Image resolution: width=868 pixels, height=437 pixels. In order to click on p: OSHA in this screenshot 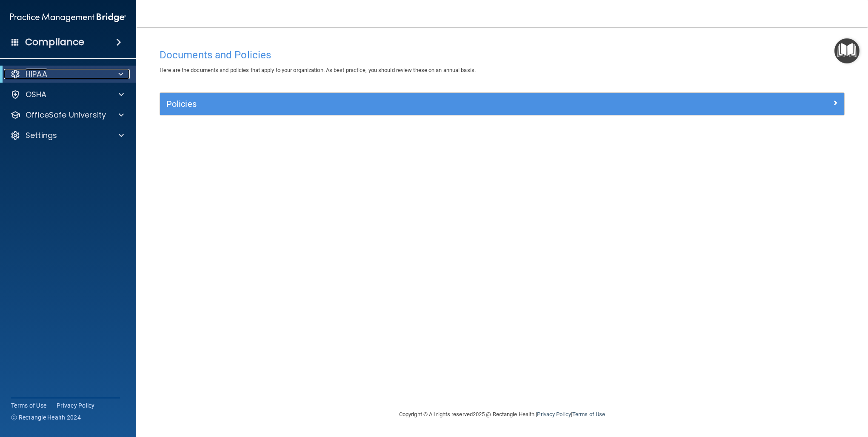, I will do `click(36, 94)`.